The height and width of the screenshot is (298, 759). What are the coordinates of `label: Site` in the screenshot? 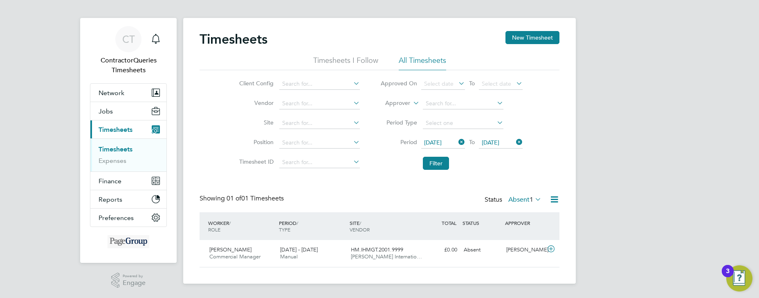 It's located at (255, 123).